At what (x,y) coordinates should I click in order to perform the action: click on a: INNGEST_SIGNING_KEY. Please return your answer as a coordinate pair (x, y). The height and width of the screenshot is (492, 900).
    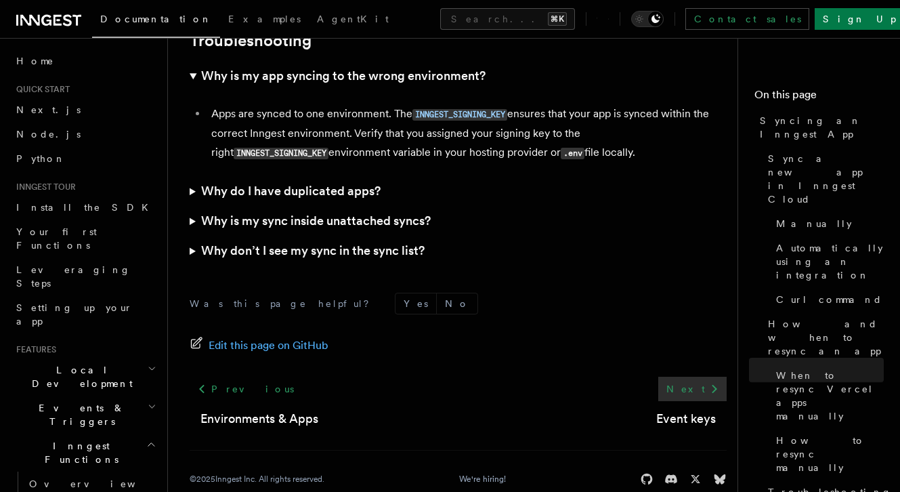
    Looking at the image, I should click on (460, 113).